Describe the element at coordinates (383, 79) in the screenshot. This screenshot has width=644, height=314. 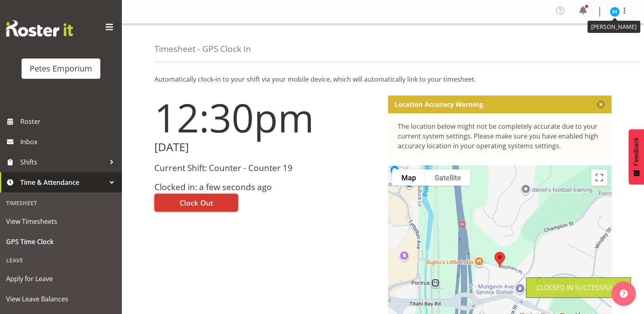
I see `p: Automatically clock-in to your shift via your mobile device, which will automatically link to you...` at that location.